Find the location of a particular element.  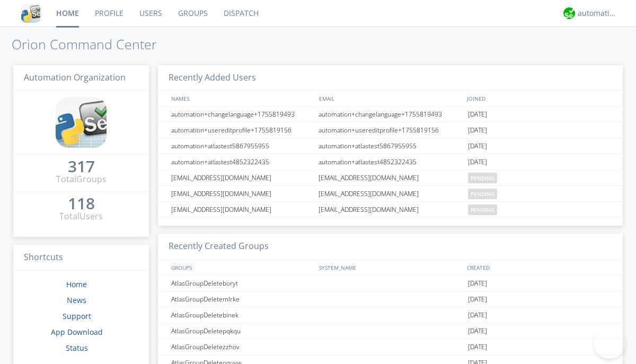

div: SYSTEM_NAME is located at coordinates (390, 267).